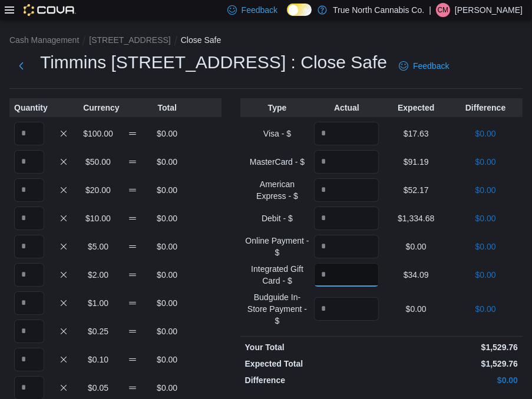 This screenshot has height=399, width=532. Describe the element at coordinates (416, 162) in the screenshot. I see `p: $91.19` at that location.